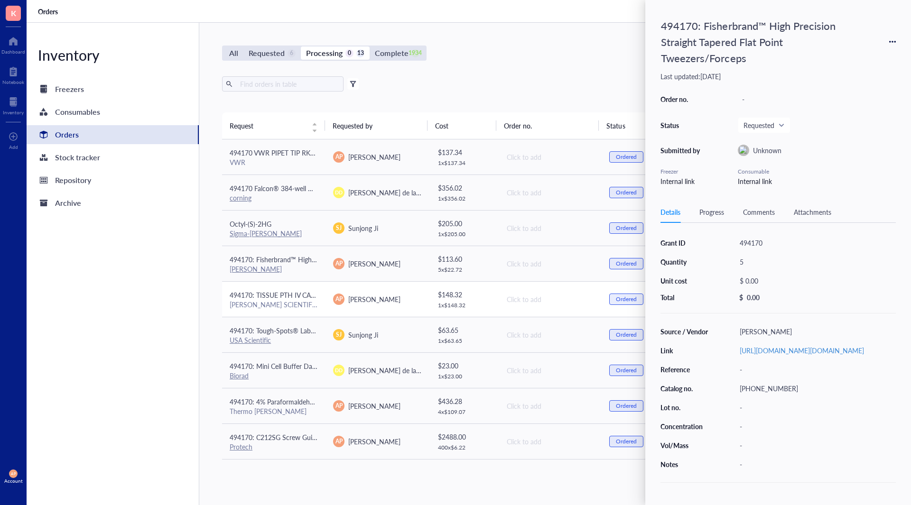  I want to click on a: Consumables, so click(112, 112).